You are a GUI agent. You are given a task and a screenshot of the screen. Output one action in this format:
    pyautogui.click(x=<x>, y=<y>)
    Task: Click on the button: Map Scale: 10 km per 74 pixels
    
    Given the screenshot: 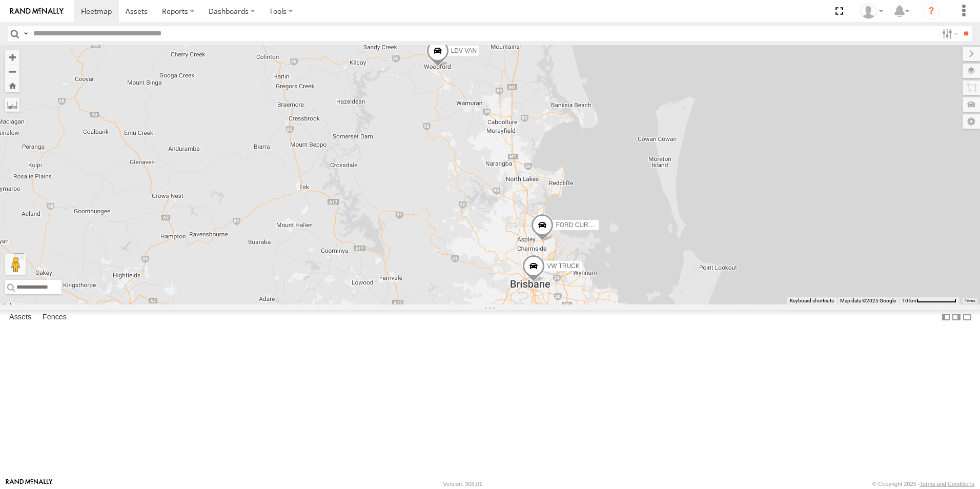 What is the action you would take?
    pyautogui.click(x=929, y=301)
    